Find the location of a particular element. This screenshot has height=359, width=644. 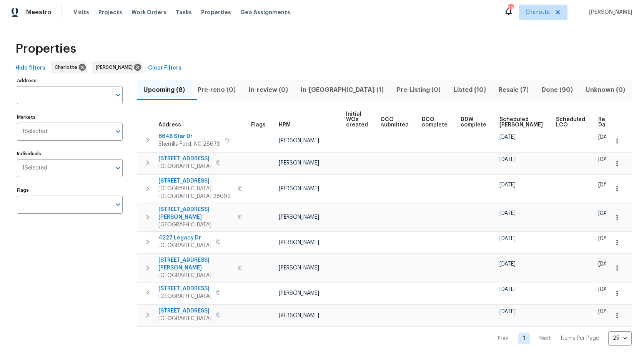

span: Projects is located at coordinates (110, 12).